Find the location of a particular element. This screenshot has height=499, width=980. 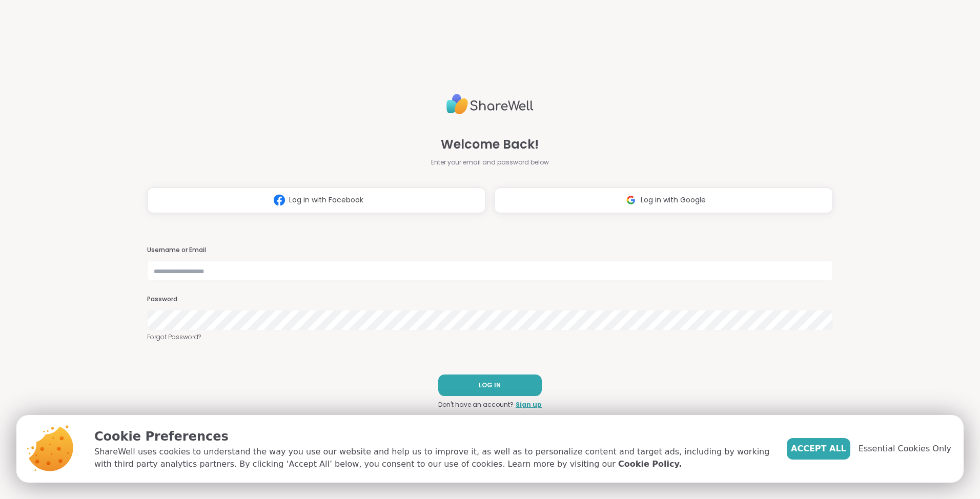

a: Cookie Policy. is located at coordinates (650, 464).